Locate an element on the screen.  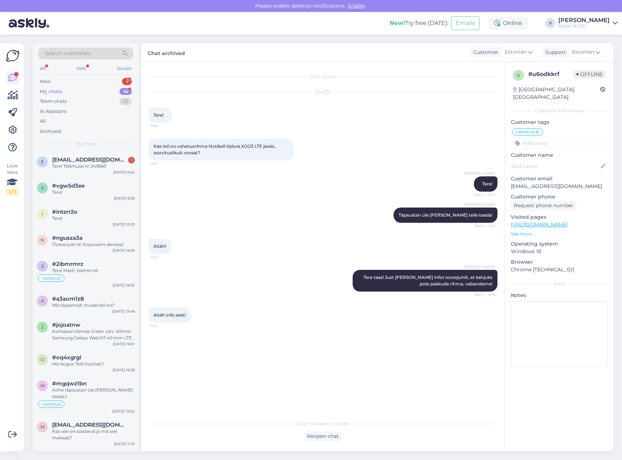
span: Aitäh info eest! is located at coordinates (169, 315).